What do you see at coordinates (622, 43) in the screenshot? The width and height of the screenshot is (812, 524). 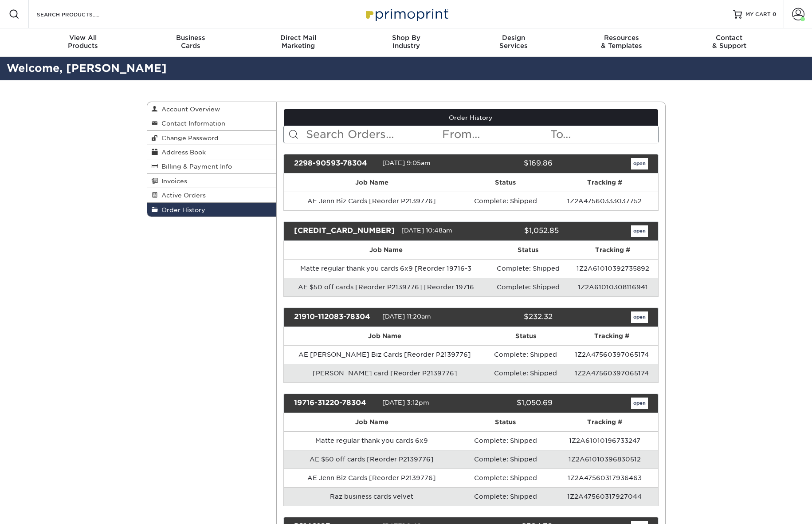 I see `a: Resources& Templates` at bounding box center [622, 43].